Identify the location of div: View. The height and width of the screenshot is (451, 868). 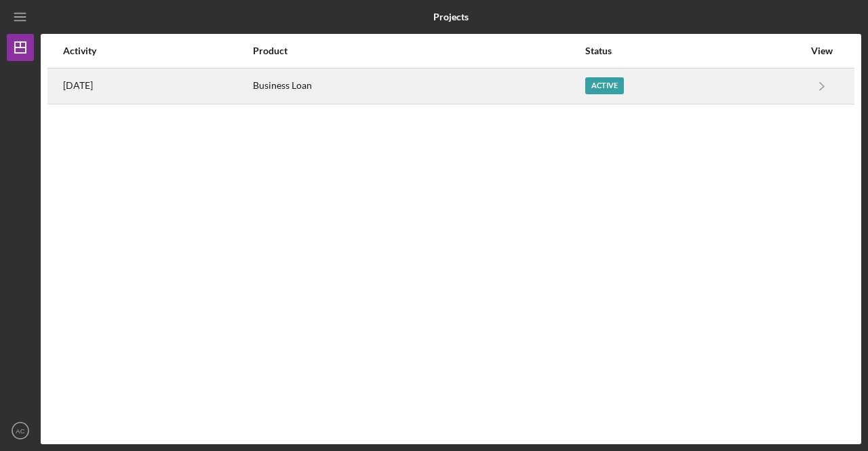
(822, 51).